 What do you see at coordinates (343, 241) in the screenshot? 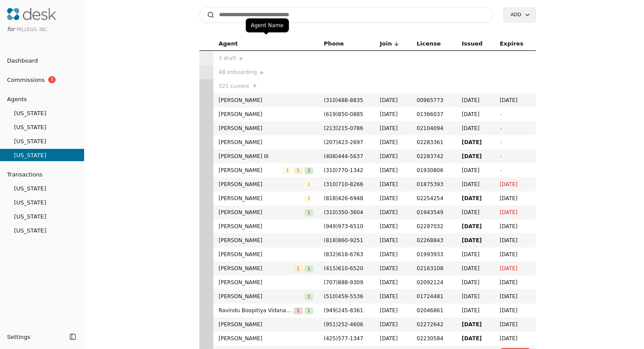
I see `span: ( 818 ) 860 - 9251` at bounding box center [343, 241].